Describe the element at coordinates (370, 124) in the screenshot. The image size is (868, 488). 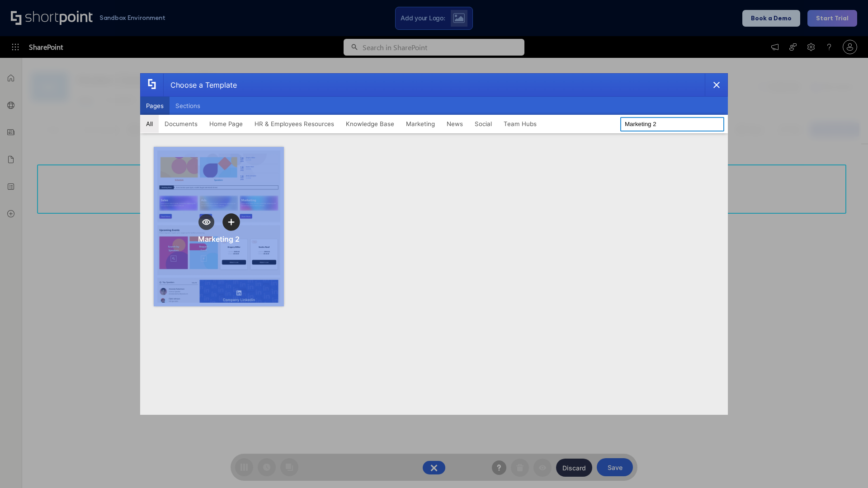
I see `button: Knowledge Base` at that location.